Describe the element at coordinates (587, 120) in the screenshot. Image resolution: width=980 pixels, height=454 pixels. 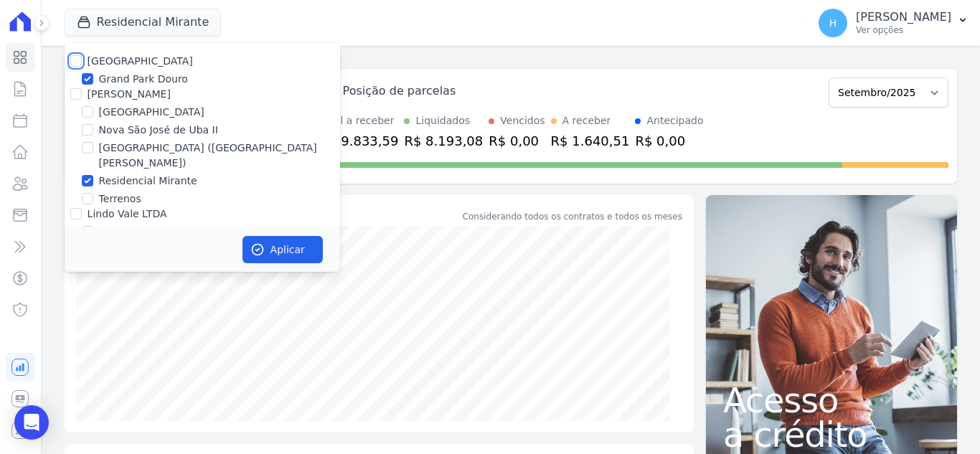
I see `div: A receber` at that location.